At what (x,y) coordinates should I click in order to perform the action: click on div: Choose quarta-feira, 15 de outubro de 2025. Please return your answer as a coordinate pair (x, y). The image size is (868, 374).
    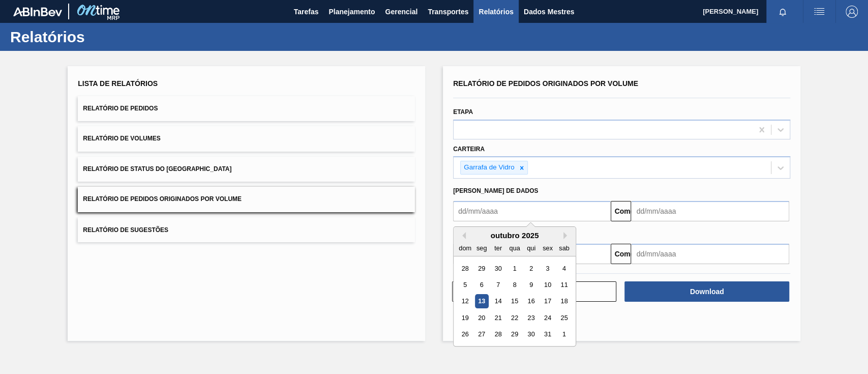
    Looking at the image, I should click on (514, 301).